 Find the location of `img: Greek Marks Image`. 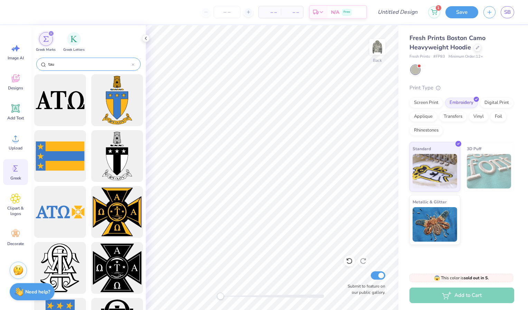

img: Greek Marks Image is located at coordinates (46, 39).